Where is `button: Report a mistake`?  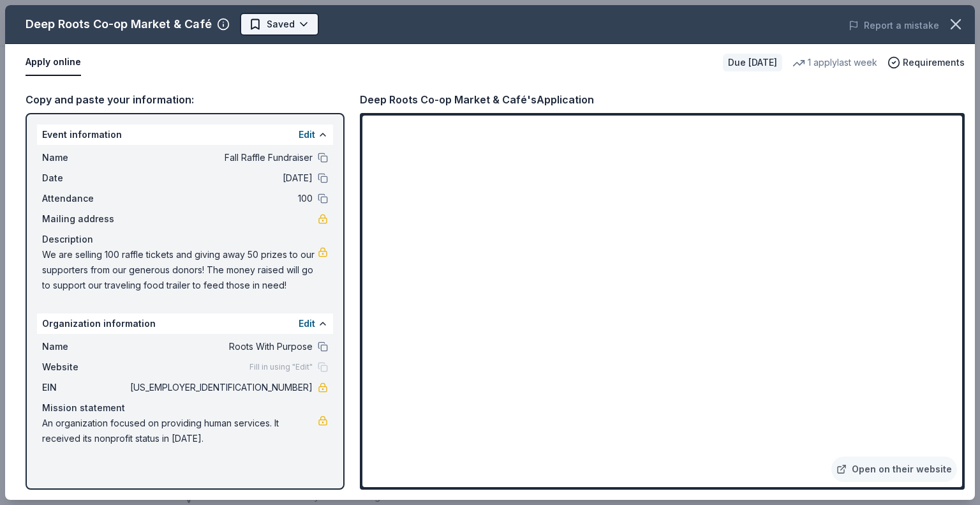
button: Report a mistake is located at coordinates (894, 25).